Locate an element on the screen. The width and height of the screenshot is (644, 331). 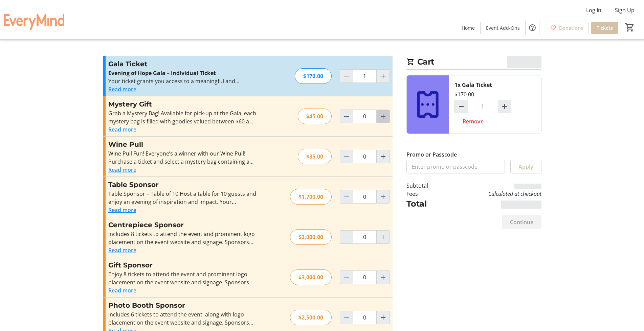
a: Tickets is located at coordinates (605, 27).